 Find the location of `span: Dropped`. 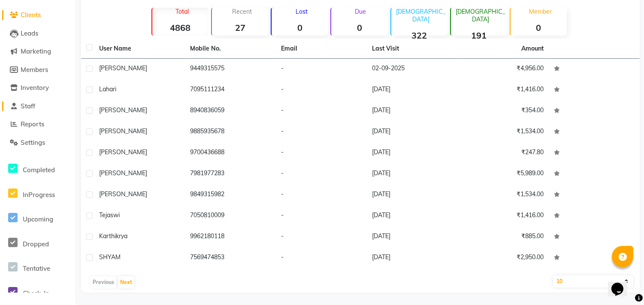

span: Dropped is located at coordinates (35, 244).